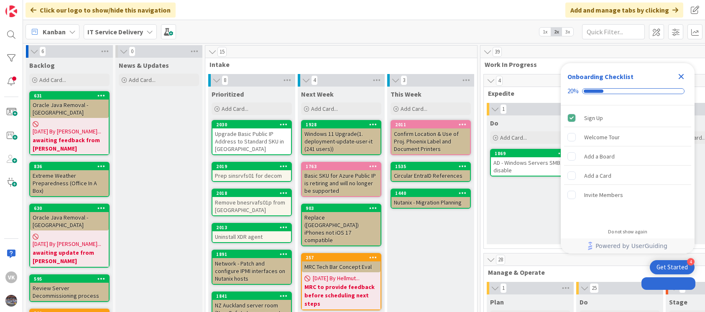  What do you see at coordinates (431, 199) in the screenshot?
I see `a: 1440Nutanix - Migration Planning` at bounding box center [431, 199].